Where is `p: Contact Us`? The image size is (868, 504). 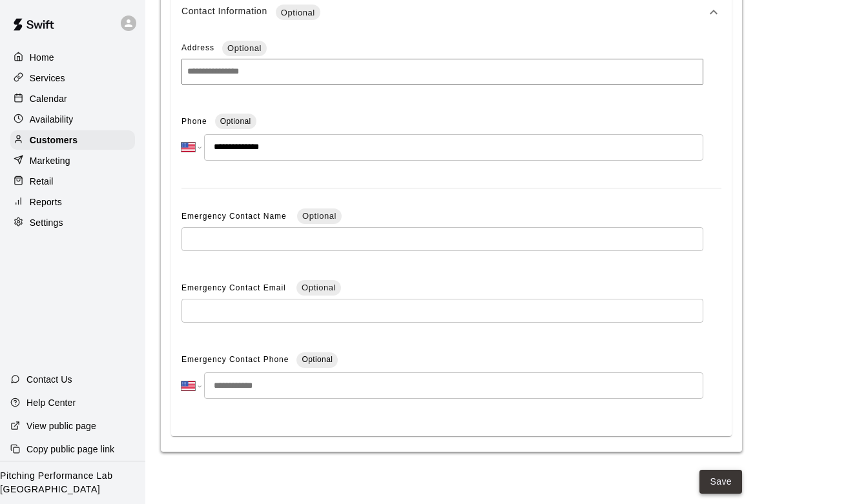 p: Contact Us is located at coordinates (49, 380).